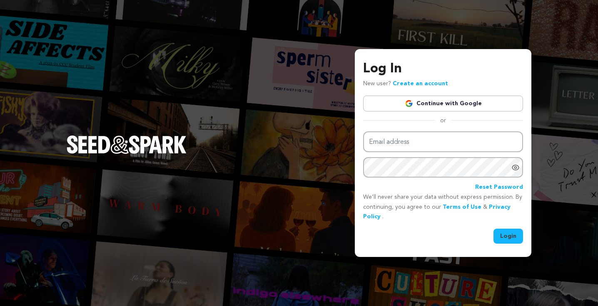  Describe the element at coordinates (499, 188) in the screenshot. I see `a: Reset Password` at that location.